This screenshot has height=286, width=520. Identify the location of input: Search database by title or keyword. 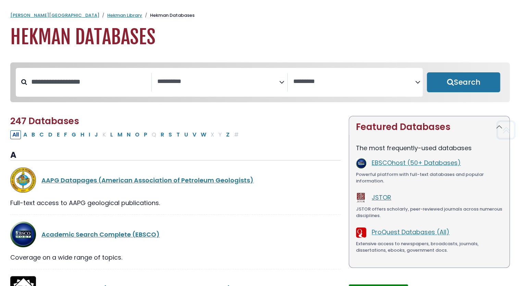
(89, 82).